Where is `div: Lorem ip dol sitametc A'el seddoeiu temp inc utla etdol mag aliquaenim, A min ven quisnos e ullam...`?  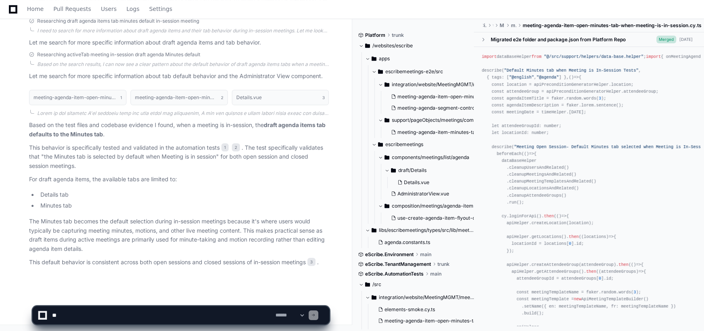 div: Lorem ip dol sitametc A'el seddoeiu temp inc utla etdol mag aliquaenim, A min ven quisnos e ullam... is located at coordinates (183, 113).